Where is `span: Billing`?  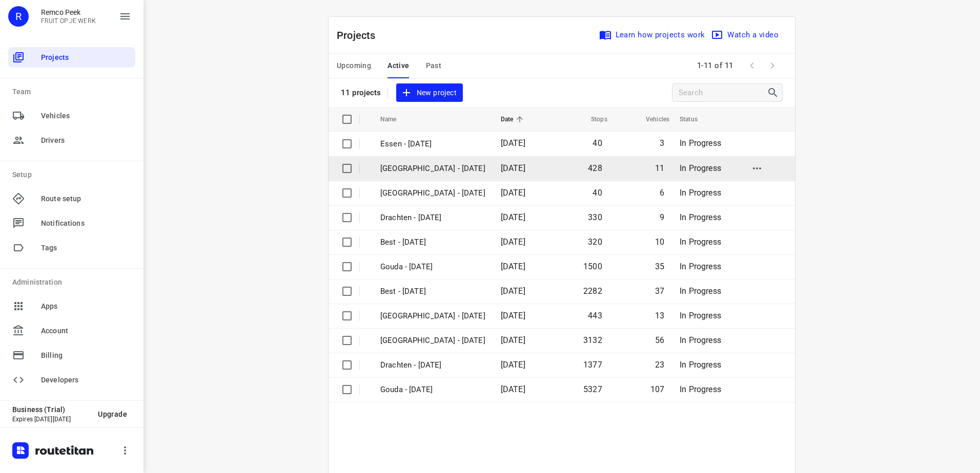 span: Billing is located at coordinates (86, 356).